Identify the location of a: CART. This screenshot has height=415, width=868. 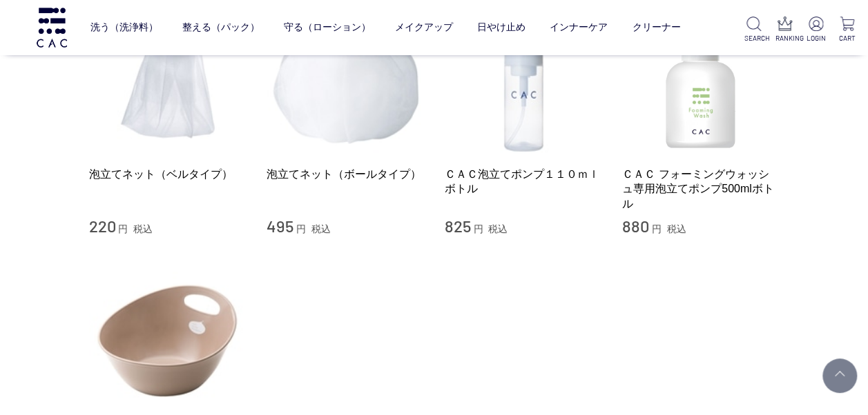
(846, 29).